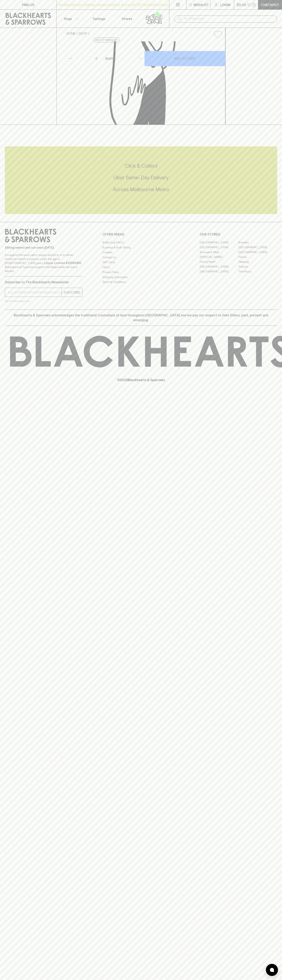 This screenshot has width=282, height=980. What do you see at coordinates (219, 252) in the screenshot?
I see `a: Brunswick West` at bounding box center [219, 252].